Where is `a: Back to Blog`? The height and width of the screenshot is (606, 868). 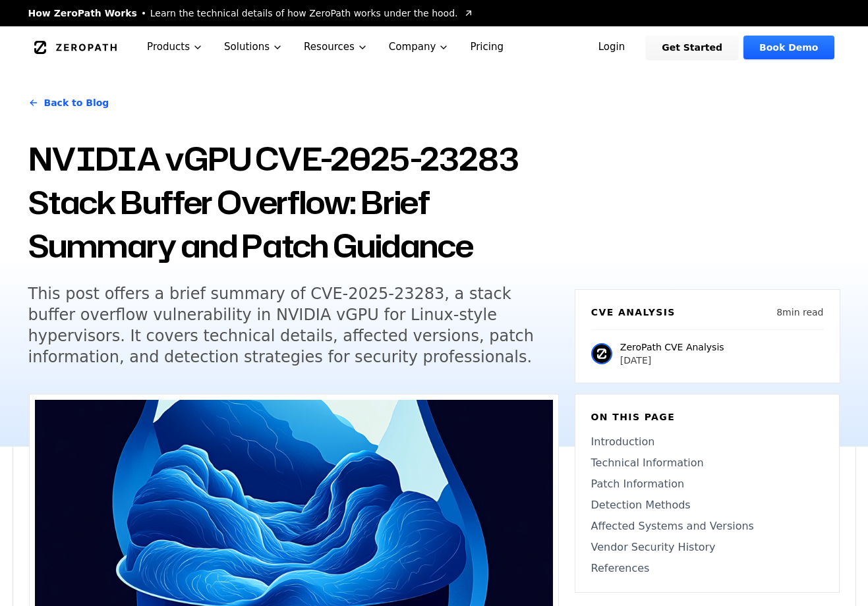 a: Back to Blog is located at coordinates (69, 102).